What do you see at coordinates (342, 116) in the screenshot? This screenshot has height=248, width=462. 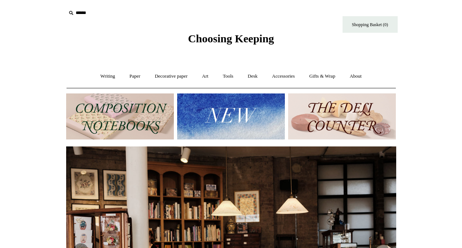 I see `a: The Deli Counter` at bounding box center [342, 116].